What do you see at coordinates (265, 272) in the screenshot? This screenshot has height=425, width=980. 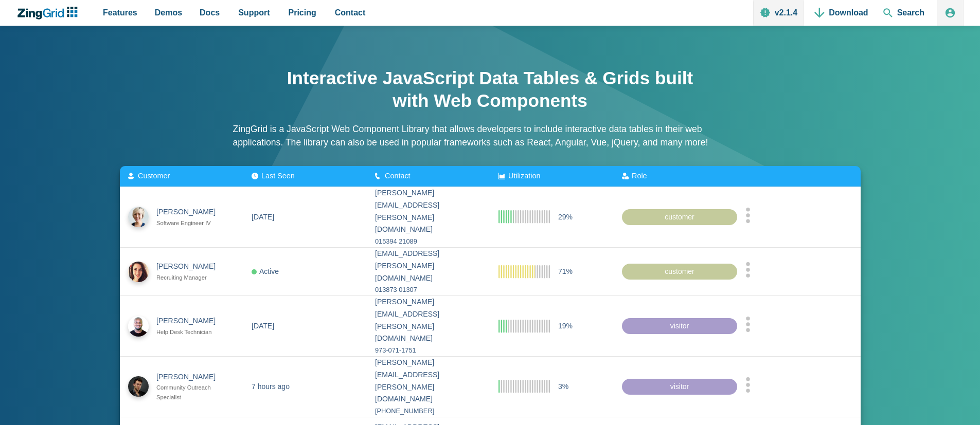 I see `div: Active` at bounding box center [265, 272].